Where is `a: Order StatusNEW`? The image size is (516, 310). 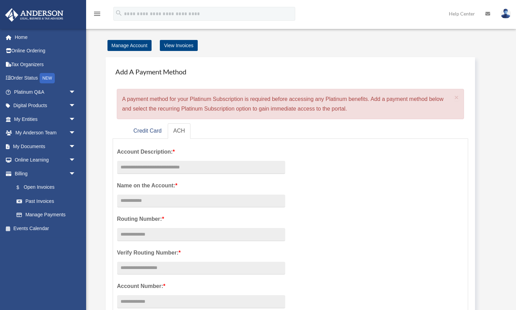
a: Order StatusNEW is located at coordinates (45, 78).